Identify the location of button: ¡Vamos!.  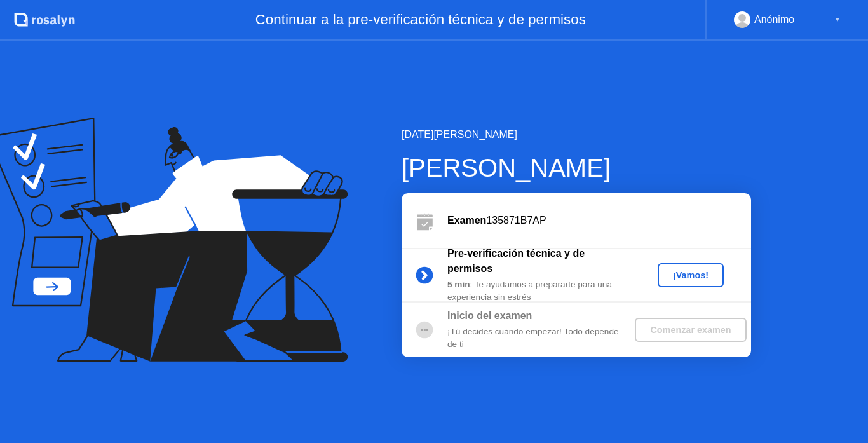
(691, 275).